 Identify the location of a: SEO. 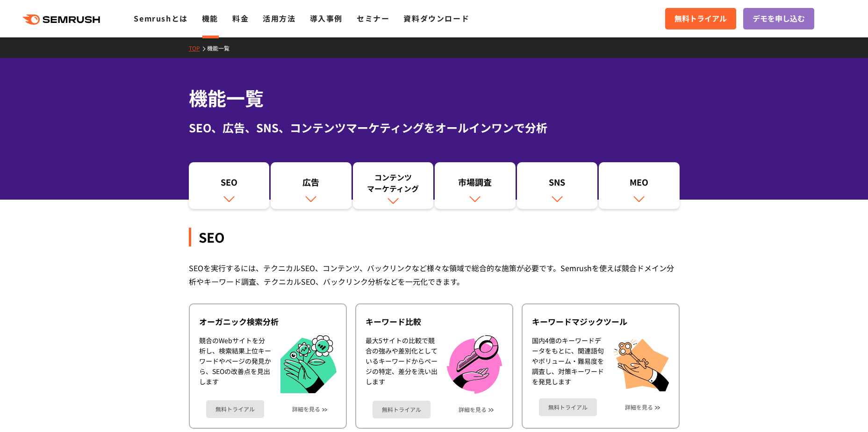
(229, 185).